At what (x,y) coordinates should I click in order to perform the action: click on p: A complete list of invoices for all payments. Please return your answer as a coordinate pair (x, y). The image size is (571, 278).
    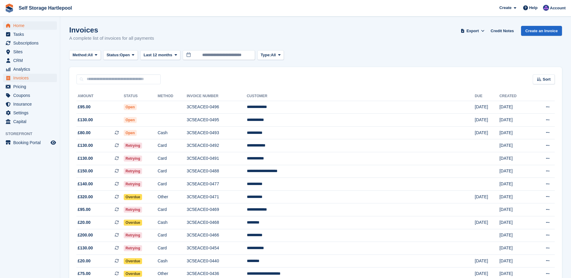
    Looking at the image, I should click on (112, 38).